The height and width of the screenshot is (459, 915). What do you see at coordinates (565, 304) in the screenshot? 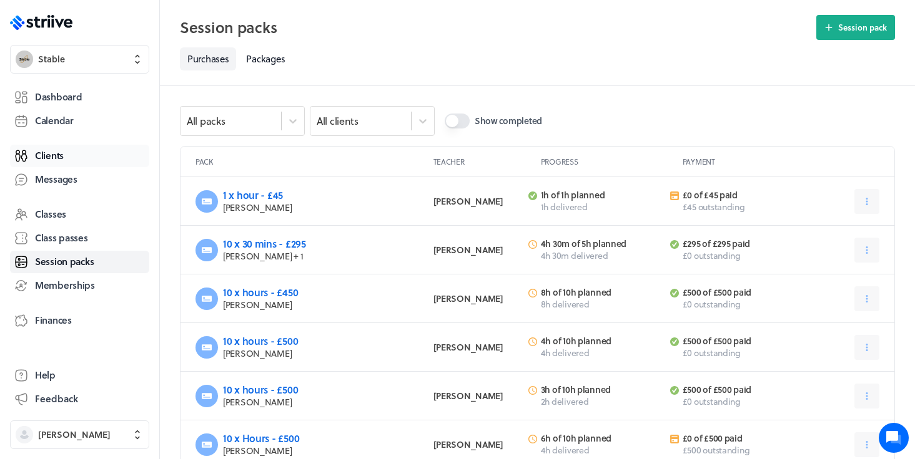
I see `span: 8h delivered` at bounding box center [565, 304].